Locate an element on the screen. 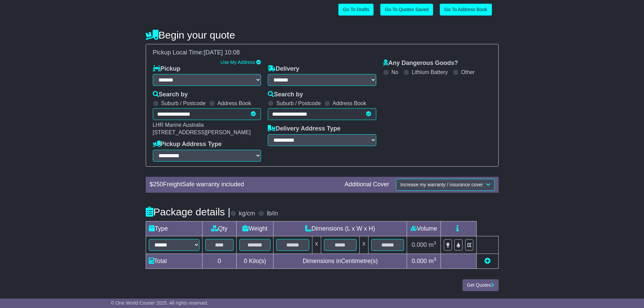  div: $ FreightSafe warranty included is located at coordinates (244, 184).